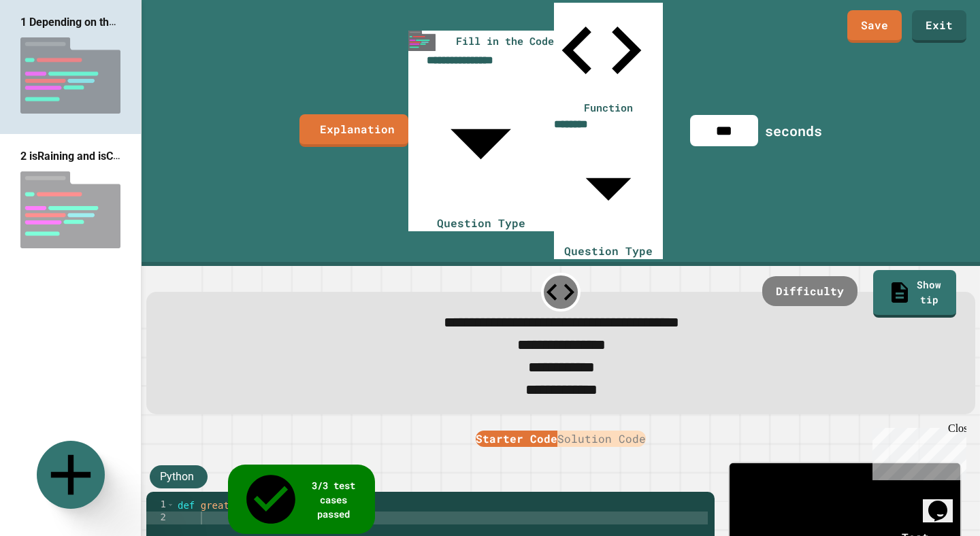 The height and width of the screenshot is (536, 980). Describe the element at coordinates (516, 439) in the screenshot. I see `button: Starter Code` at that location.